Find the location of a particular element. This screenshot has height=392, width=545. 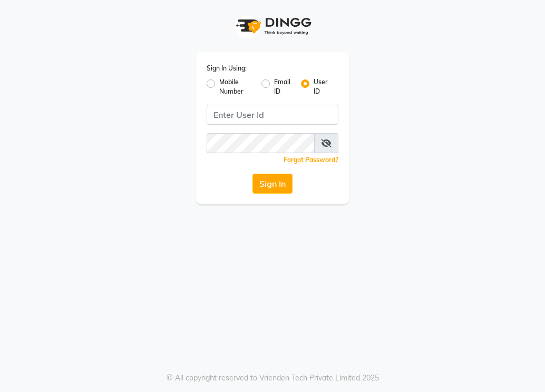

a: Forgot Password? is located at coordinates (311, 160).